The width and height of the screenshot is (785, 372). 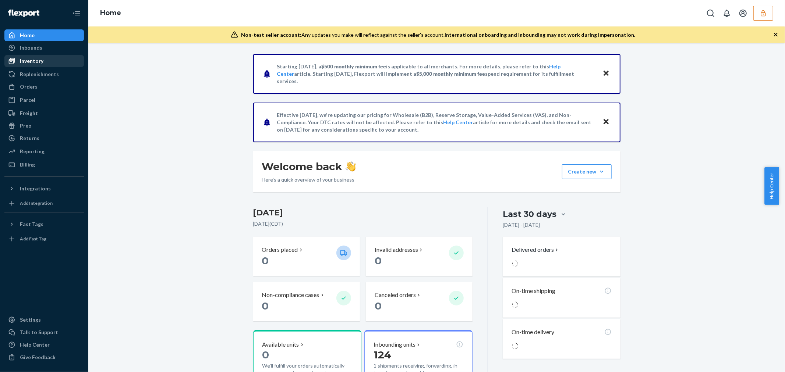 What do you see at coordinates (27, 35) in the screenshot?
I see `div: Home` at bounding box center [27, 35].